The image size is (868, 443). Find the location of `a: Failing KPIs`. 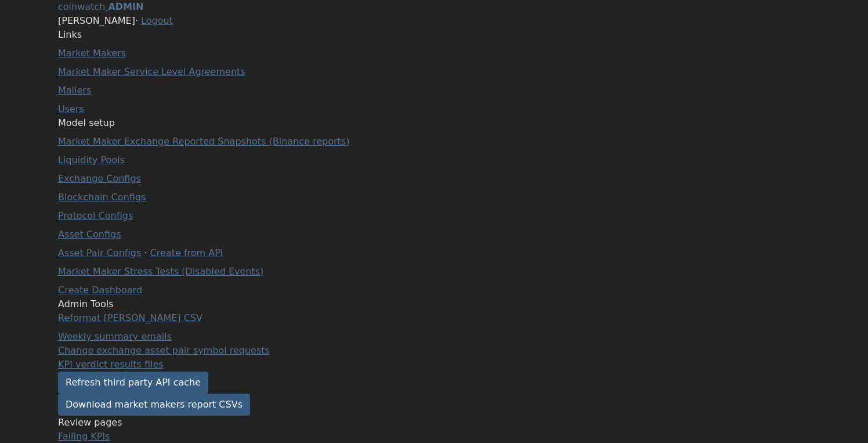

a: Failing KPIs is located at coordinates (84, 436).